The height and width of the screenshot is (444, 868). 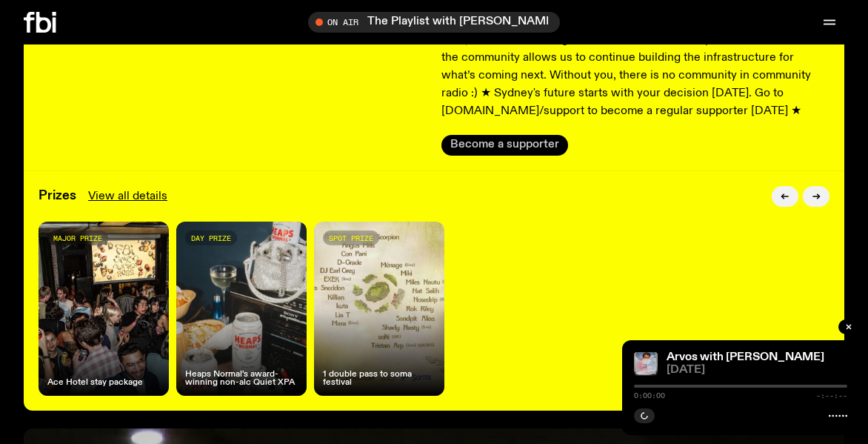 I want to click on a: Back to Top, so click(x=51, y=26).